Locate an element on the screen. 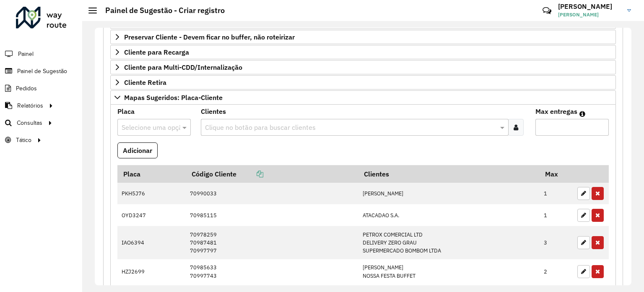  a: Cliente Retira is located at coordinates (363, 82).